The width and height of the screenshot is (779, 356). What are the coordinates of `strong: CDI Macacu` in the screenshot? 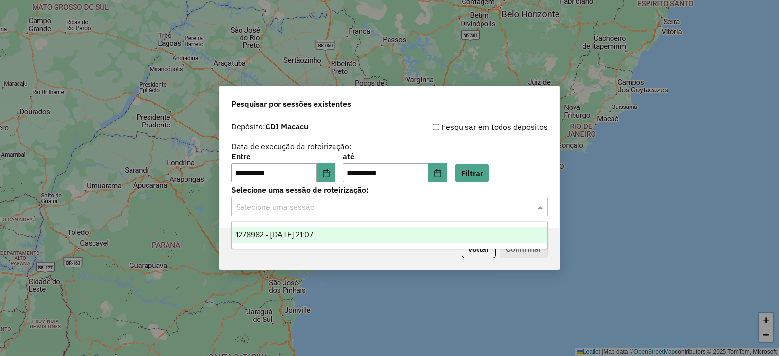 It's located at (287, 127).